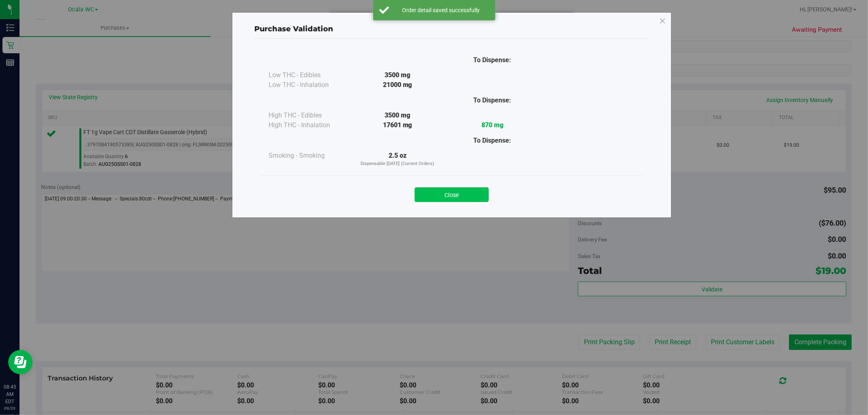  I want to click on div: 2.5 oz, so click(397, 159).